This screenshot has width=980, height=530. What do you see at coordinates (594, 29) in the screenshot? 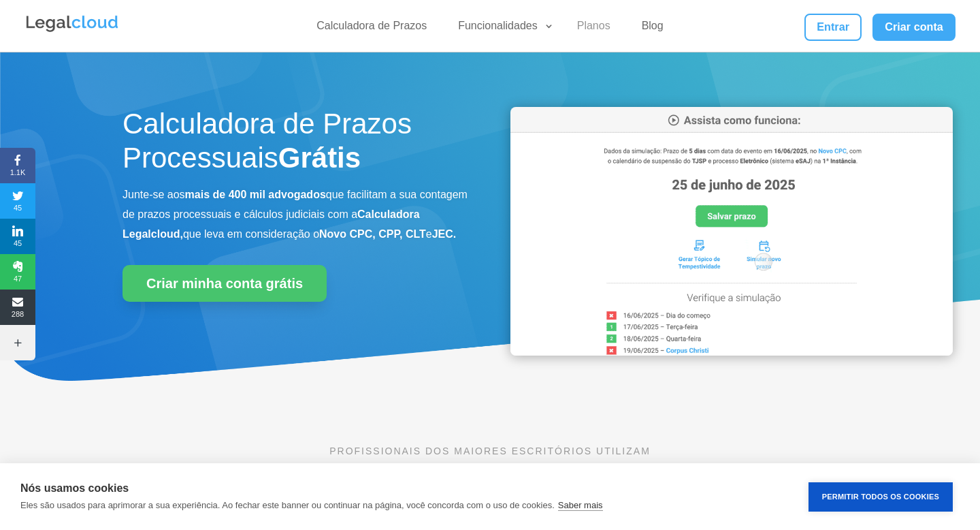
I see `a: Planos` at bounding box center [594, 29].